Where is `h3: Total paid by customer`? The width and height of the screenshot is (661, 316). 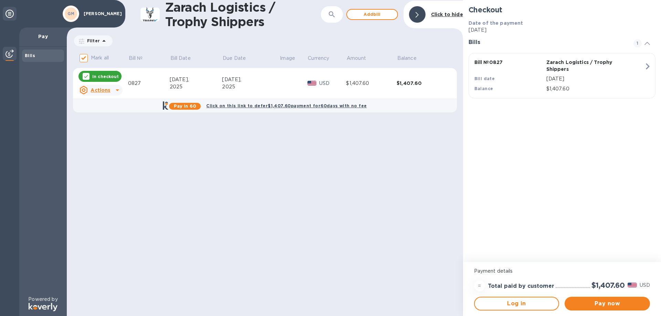
h3: Total paid by customer is located at coordinates (521, 287).